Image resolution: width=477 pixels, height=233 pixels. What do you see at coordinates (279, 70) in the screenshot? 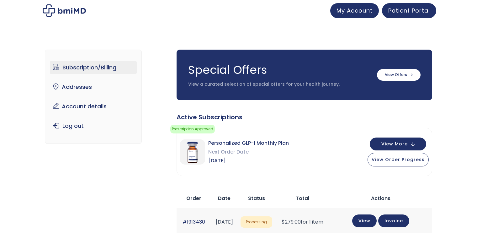
I see `h3: Special Offers` at bounding box center [279, 70].